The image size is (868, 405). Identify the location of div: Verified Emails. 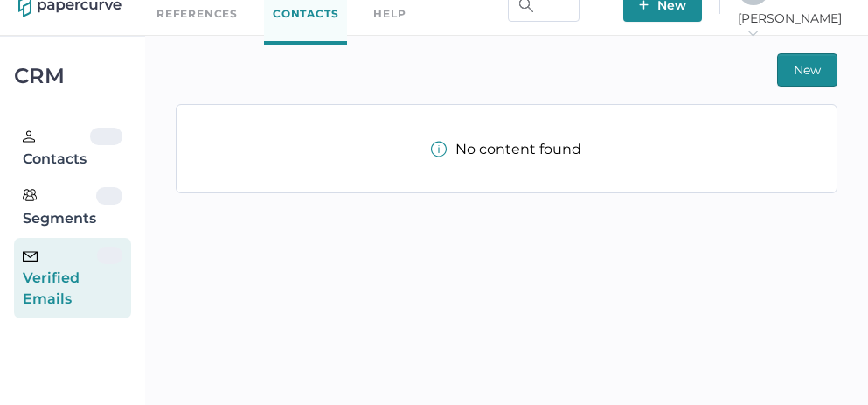
(60, 278).